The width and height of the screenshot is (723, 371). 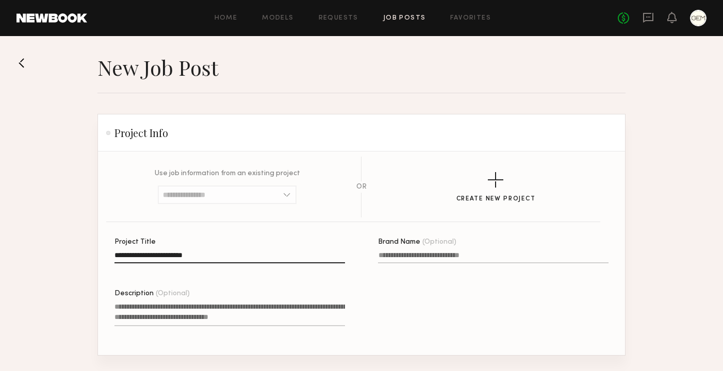 What do you see at coordinates (137, 133) in the screenshot?
I see `h2: Project Info` at bounding box center [137, 133].